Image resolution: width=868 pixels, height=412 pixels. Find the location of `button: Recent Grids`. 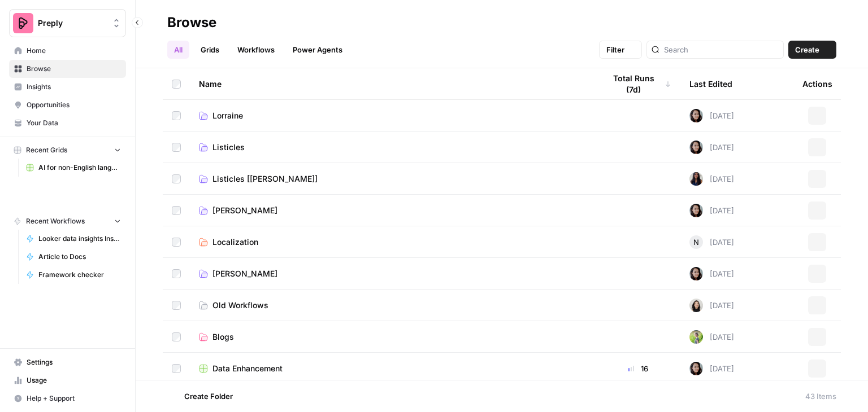

button: Recent Grids is located at coordinates (67, 150).